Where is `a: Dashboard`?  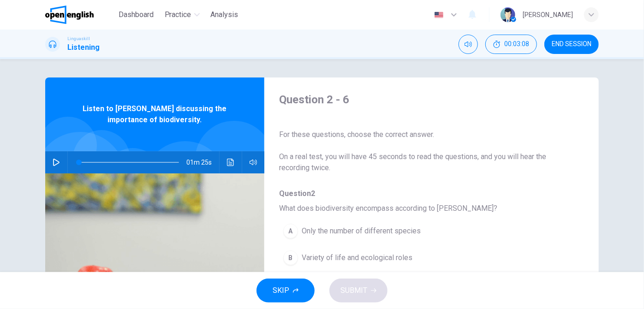 a: Dashboard is located at coordinates (136, 15).